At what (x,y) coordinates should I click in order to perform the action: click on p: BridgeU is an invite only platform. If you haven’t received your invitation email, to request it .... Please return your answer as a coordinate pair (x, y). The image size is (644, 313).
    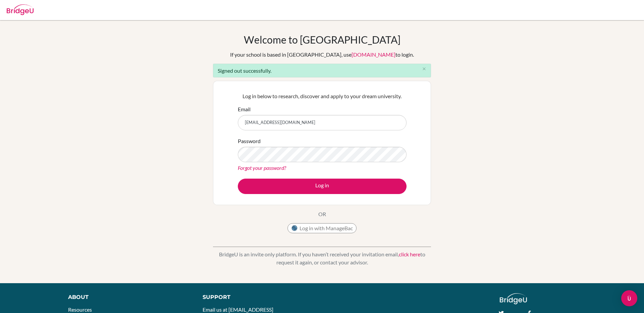
    Looking at the image, I should click on (322, 258).